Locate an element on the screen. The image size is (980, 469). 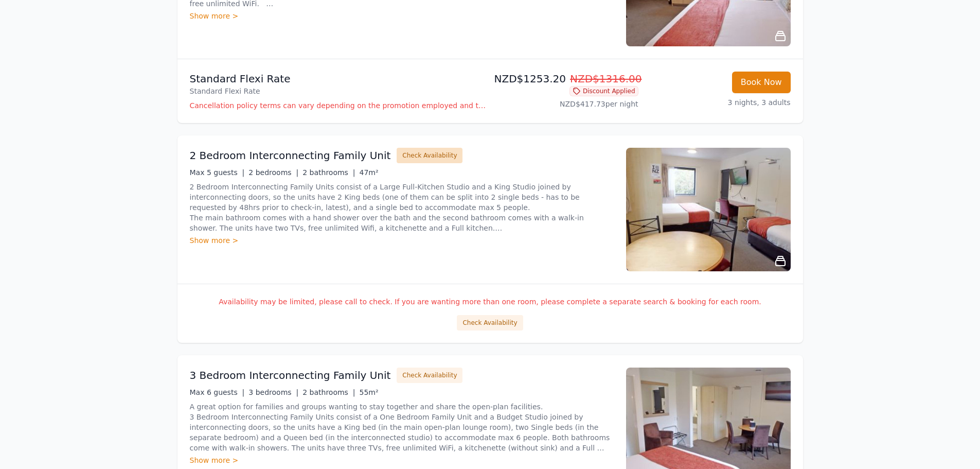
p: NZD$1253.20 is located at coordinates (567, 78).